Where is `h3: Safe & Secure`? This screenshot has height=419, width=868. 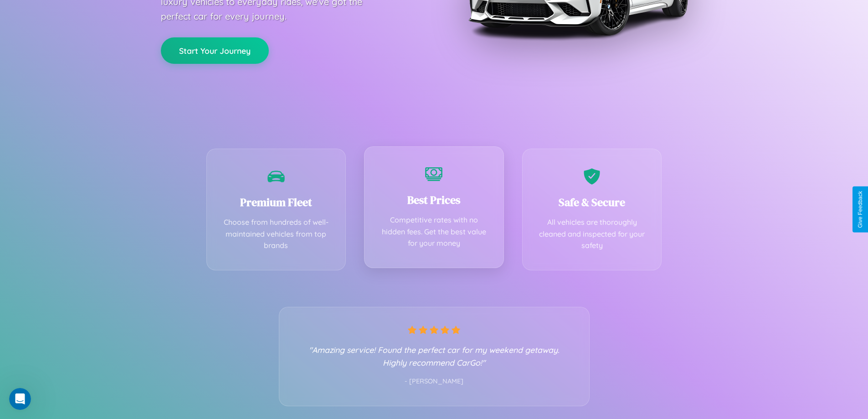 h3: Safe & Secure is located at coordinates (592, 202).